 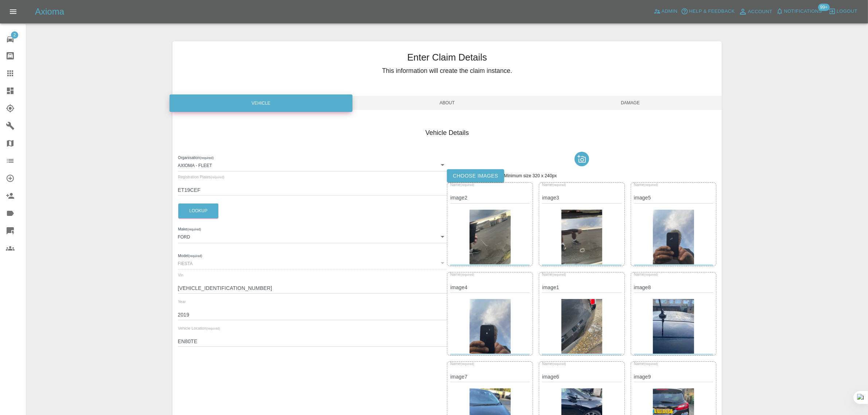 I want to click on h4: Vehicle Details, so click(x=448, y=133).